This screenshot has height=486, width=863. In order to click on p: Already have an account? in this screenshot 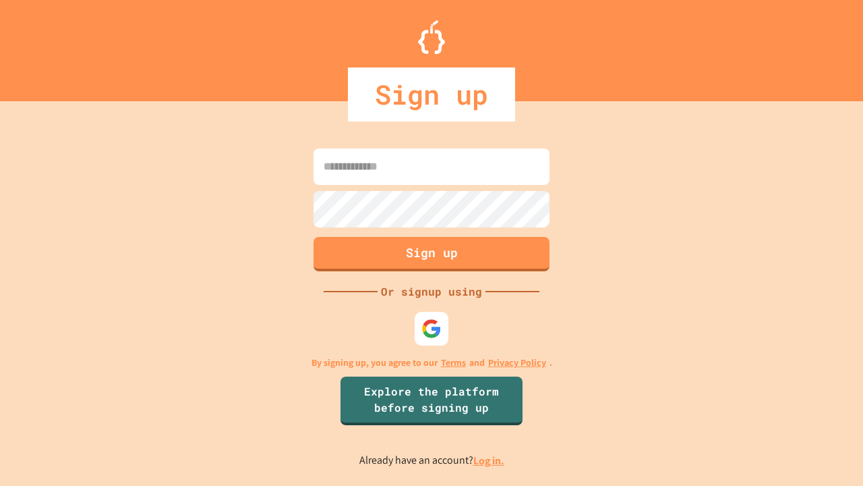, I will do `click(432, 460)`.